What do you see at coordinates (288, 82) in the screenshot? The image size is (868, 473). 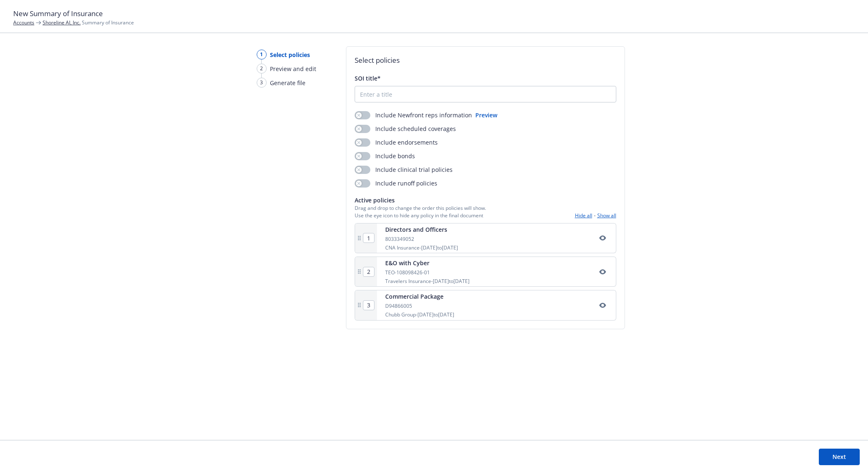 I see `span: Generate file` at bounding box center [288, 82].